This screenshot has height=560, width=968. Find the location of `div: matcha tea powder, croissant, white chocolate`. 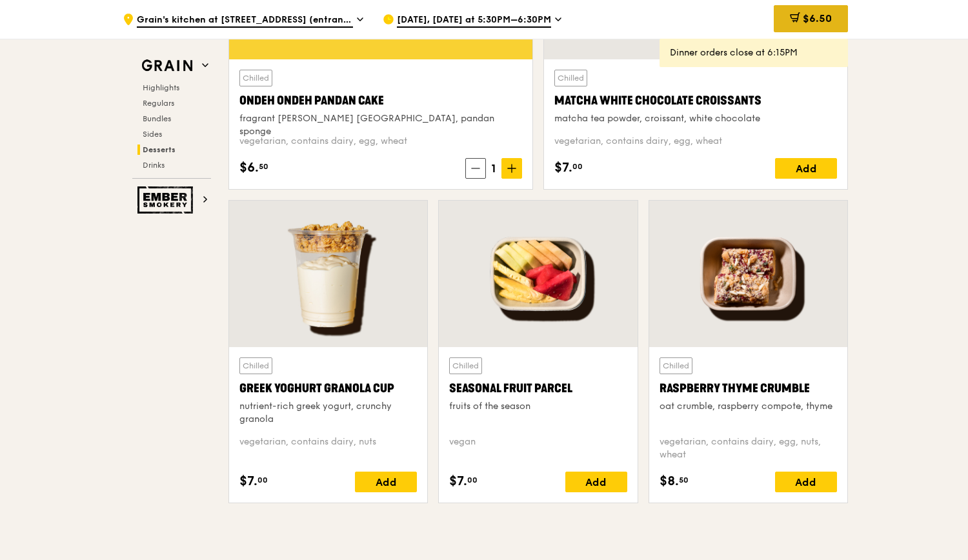

div: matcha tea powder, croissant, white chocolate is located at coordinates (696, 119).